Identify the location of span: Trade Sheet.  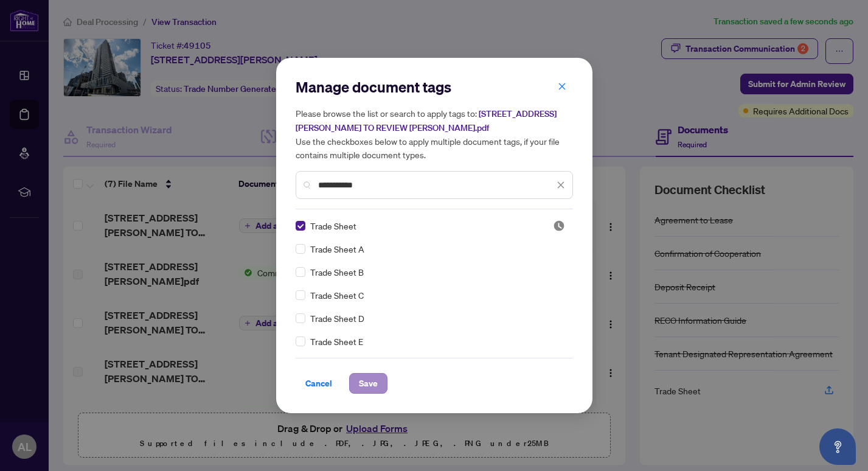
(333, 226).